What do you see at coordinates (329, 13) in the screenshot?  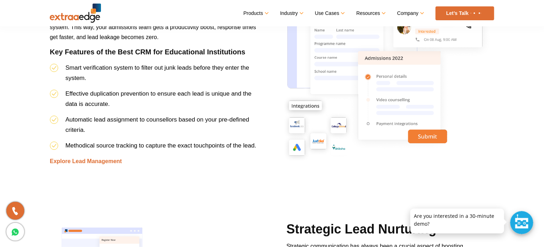 I see `a: Use Cases` at bounding box center [329, 13].